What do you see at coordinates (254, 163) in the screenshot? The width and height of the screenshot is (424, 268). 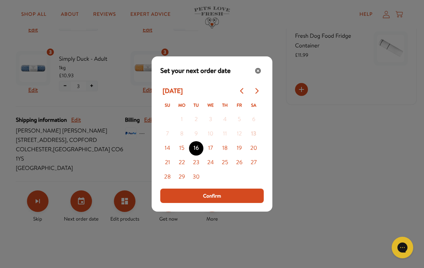 I see `button: 27` at bounding box center [254, 163].